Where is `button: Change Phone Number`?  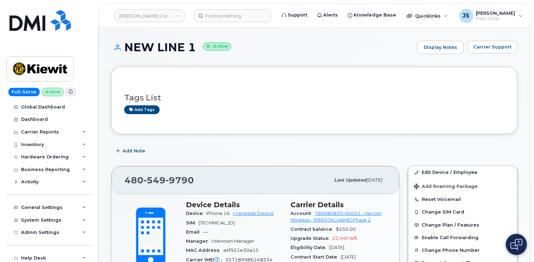
button: Change Phone Number is located at coordinates (463, 250).